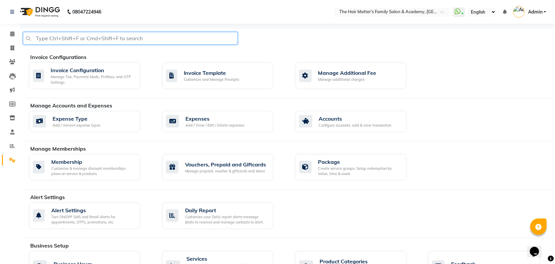  Describe the element at coordinates (93, 171) in the screenshot. I see `div: Customise & manage discount memberships plans on service & products` at that location.